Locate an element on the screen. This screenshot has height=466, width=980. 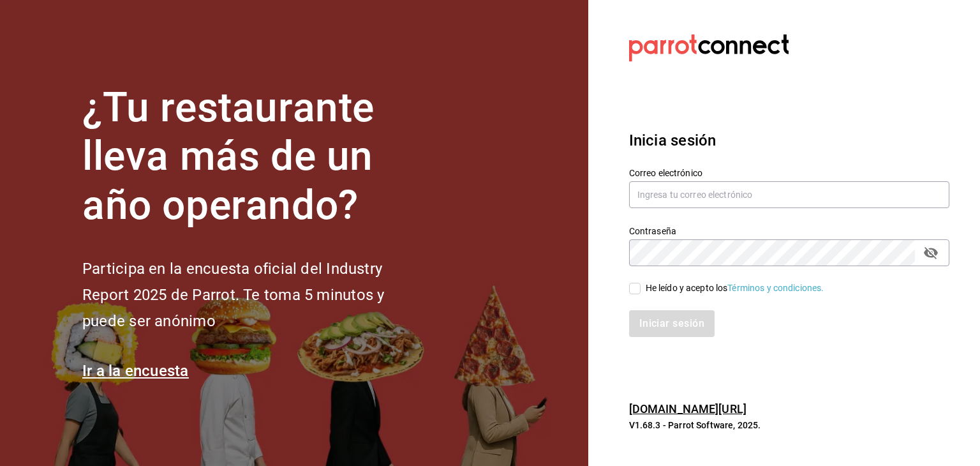
div: He leído y acepto los is located at coordinates (735, 288).